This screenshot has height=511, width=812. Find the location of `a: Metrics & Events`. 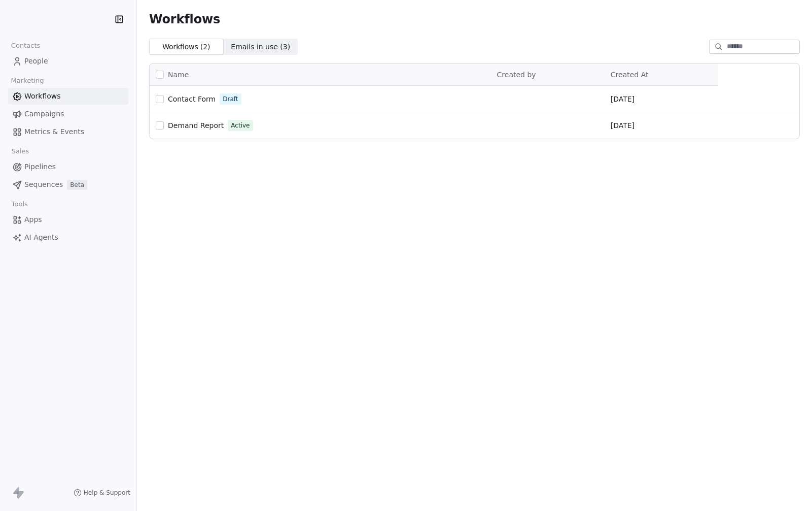

a: Metrics & Events is located at coordinates (68, 131).